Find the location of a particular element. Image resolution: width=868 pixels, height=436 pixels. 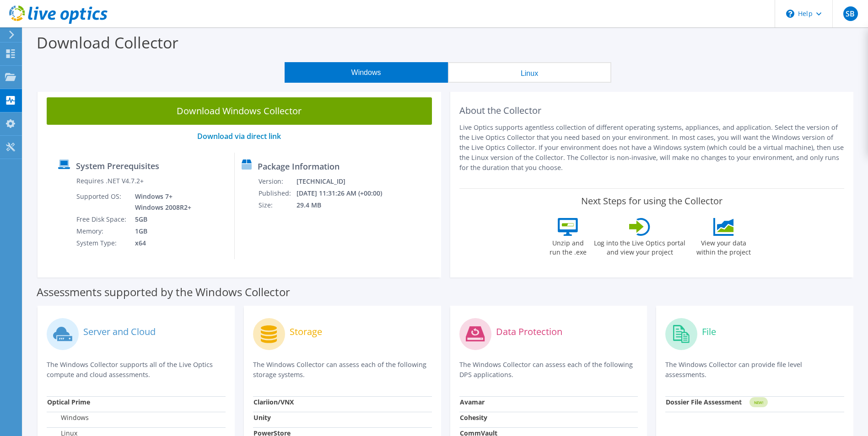

p: The Windows Collector supports all of the Live Optics compute and cloud assessments. is located at coordinates (136, 370).